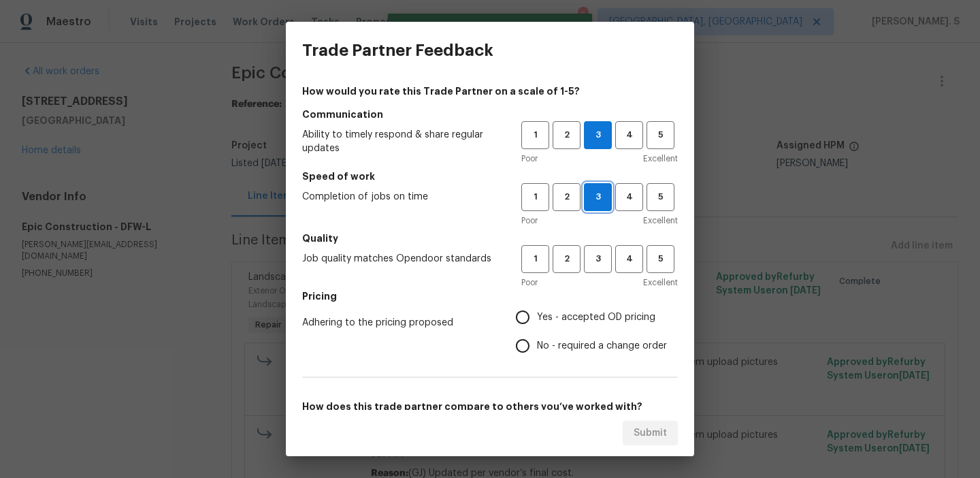 Image resolution: width=980 pixels, height=478 pixels. What do you see at coordinates (397, 50) in the screenshot?
I see `h3: Trade Partner Feedback` at bounding box center [397, 50].